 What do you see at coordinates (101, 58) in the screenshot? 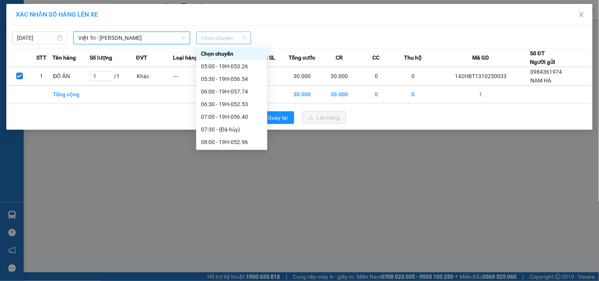
I see `span: Số lượng` at bounding box center [101, 58].